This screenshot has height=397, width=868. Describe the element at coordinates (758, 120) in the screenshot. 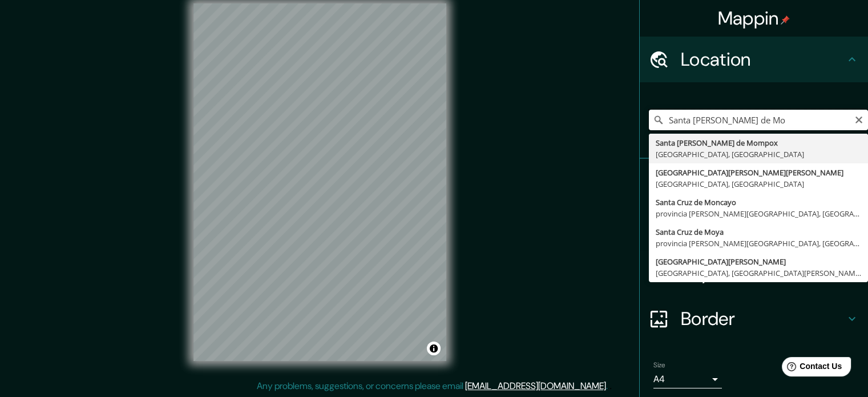

I see `input: Pick your city or area` at that location.